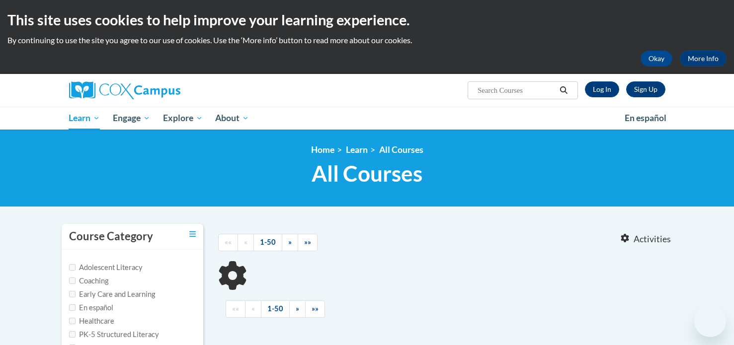 Image resolution: width=734 pixels, height=345 pixels. What do you see at coordinates (645, 118) in the screenshot?
I see `span: En español` at bounding box center [645, 118].